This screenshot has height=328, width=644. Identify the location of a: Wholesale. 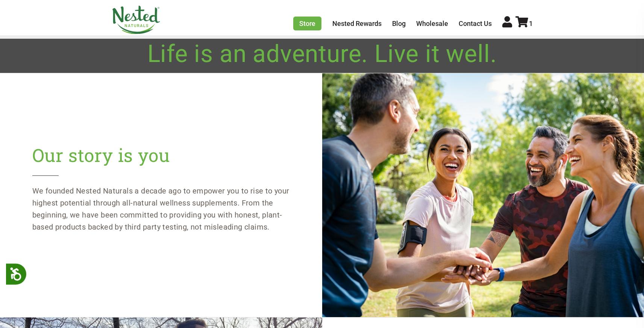
(432, 23).